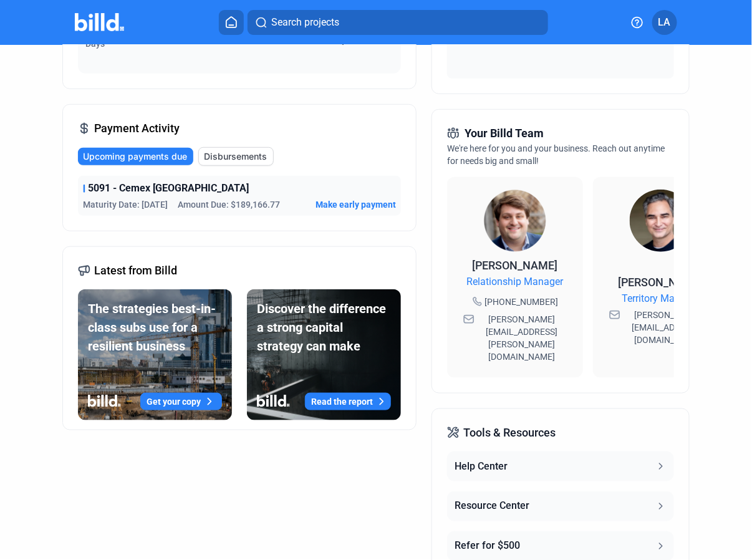 This screenshot has width=752, height=560. I want to click on span: Make early payment, so click(355, 205).